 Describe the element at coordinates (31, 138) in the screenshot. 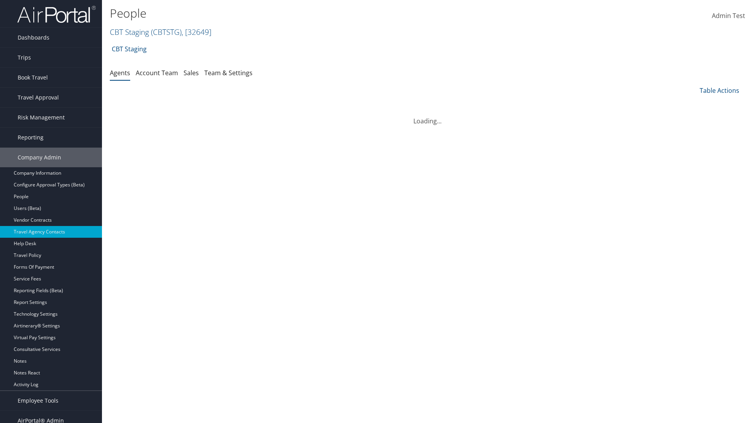

I see `span: Reporting` at that location.